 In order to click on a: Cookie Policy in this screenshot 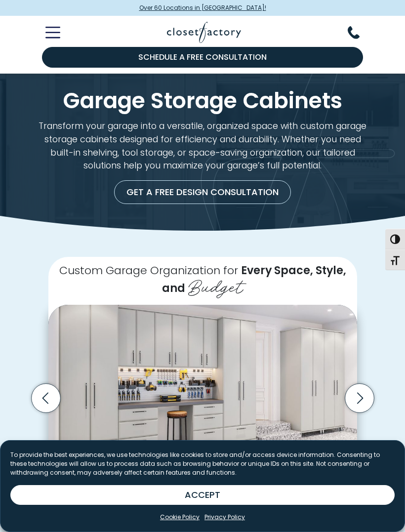, I will do `click(180, 517)`.